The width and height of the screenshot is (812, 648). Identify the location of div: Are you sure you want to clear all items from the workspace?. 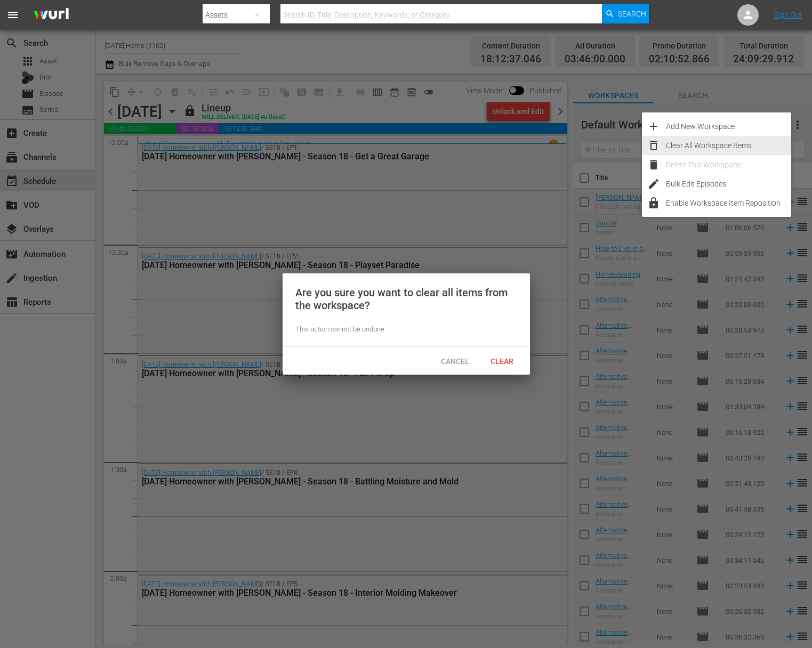
(406, 299).